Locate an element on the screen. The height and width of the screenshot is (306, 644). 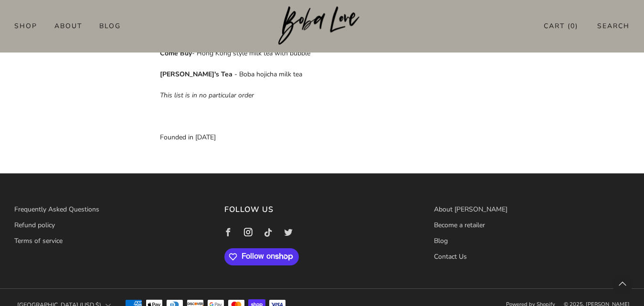
a: Become a retailer is located at coordinates (459, 225).